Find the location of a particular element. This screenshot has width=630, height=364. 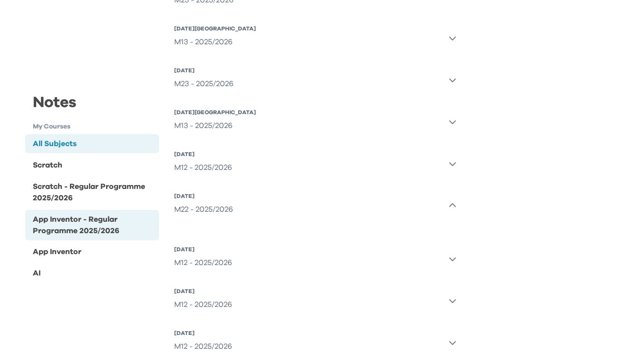

h1: My Courses is located at coordinates (96, 127).